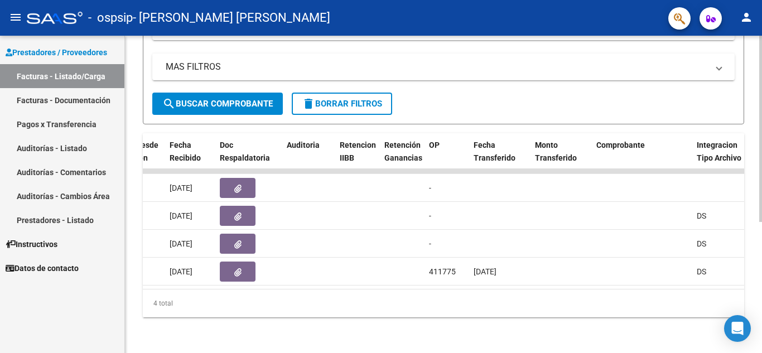 The height and width of the screenshot is (353, 762). I want to click on mat-icon: menu, so click(16, 17).